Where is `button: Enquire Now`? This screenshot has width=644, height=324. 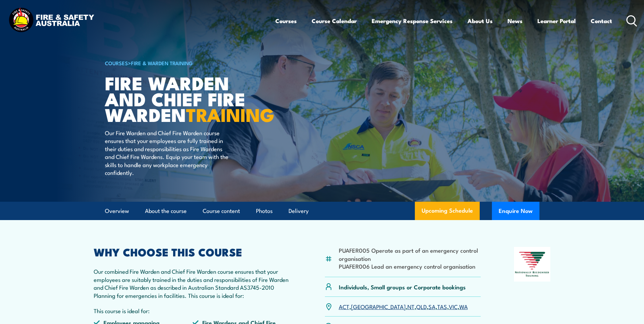
button: Enquire Now is located at coordinates (516, 211).